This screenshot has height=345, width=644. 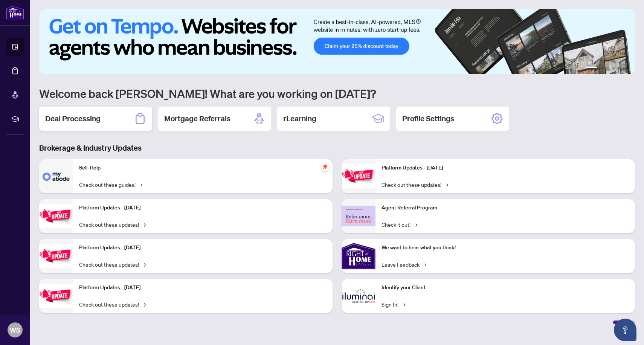 What do you see at coordinates (626, 68) in the screenshot?
I see `button: 6` at bounding box center [626, 68].